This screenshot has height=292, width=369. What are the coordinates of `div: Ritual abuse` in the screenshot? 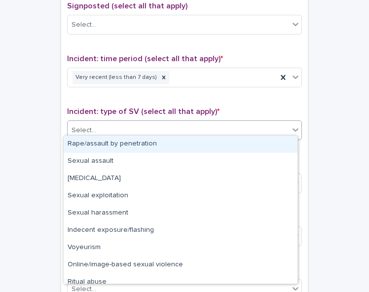 It's located at (181, 282).